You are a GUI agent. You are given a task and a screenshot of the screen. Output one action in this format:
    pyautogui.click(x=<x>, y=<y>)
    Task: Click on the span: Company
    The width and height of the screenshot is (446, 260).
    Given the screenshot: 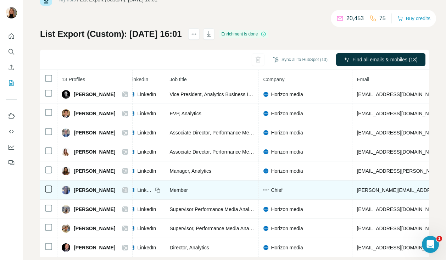 What is the action you would take?
    pyautogui.click(x=273, y=79)
    